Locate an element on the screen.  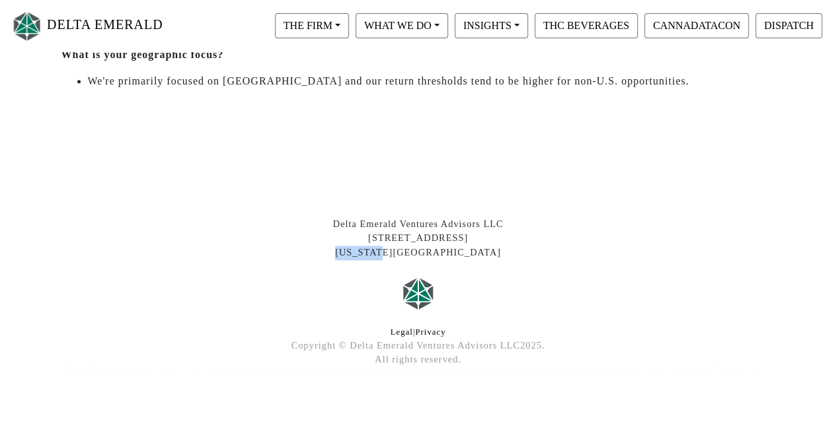
a: THC BEVERAGES is located at coordinates (586, 24).